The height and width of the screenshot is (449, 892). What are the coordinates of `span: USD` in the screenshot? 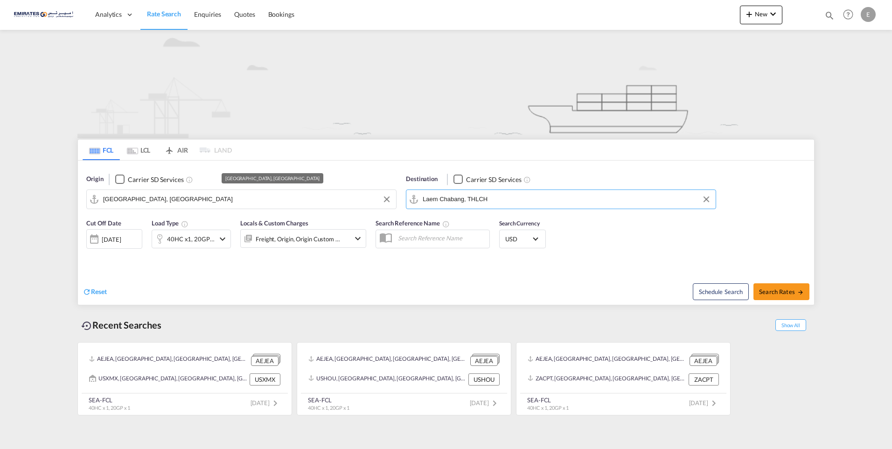 It's located at (518, 239).